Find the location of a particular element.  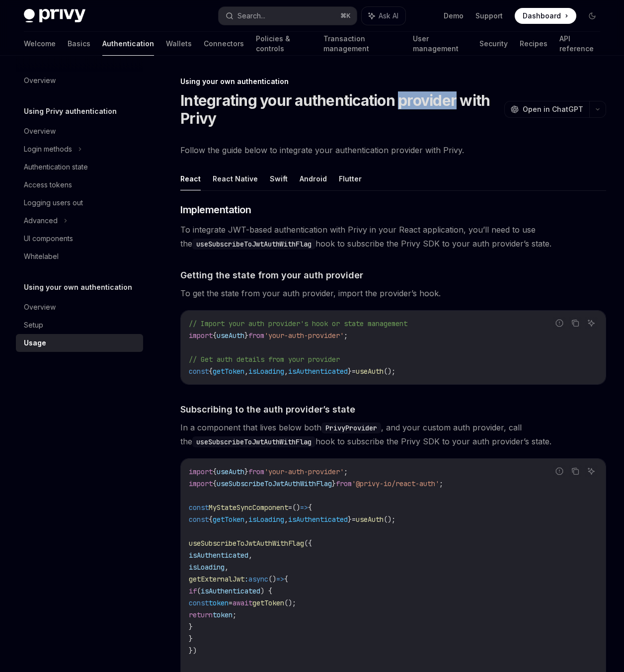

span: // Get auth details from your provider is located at coordinates (264, 359).